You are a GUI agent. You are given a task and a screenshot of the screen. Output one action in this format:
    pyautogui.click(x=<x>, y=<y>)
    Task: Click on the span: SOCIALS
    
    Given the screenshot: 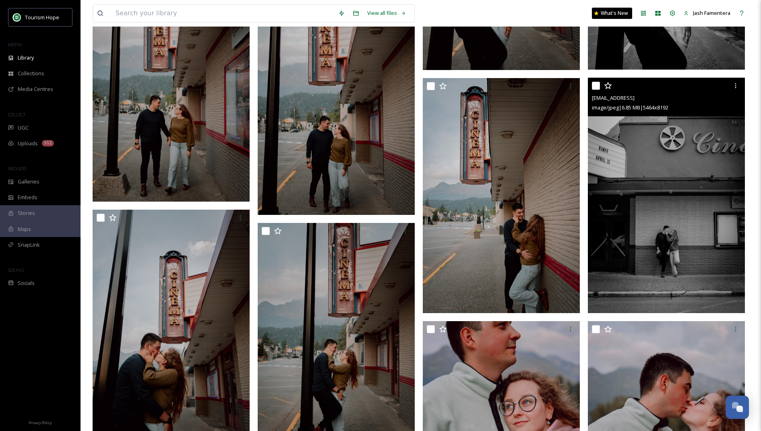 What is the action you would take?
    pyautogui.click(x=16, y=270)
    